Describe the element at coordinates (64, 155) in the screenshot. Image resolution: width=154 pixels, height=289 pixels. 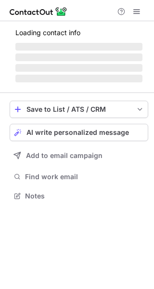
I see `span: Add to email campaign` at that location.